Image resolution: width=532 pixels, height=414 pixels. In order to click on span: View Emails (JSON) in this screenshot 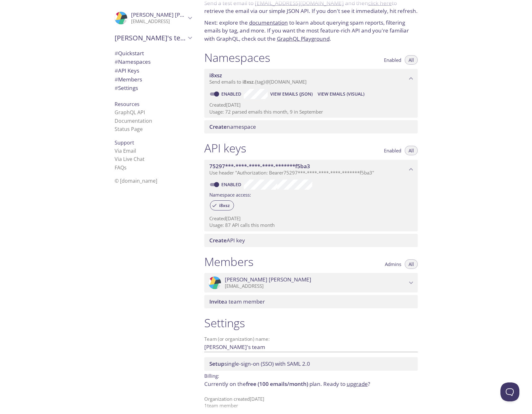, I will do `click(291, 94)`.